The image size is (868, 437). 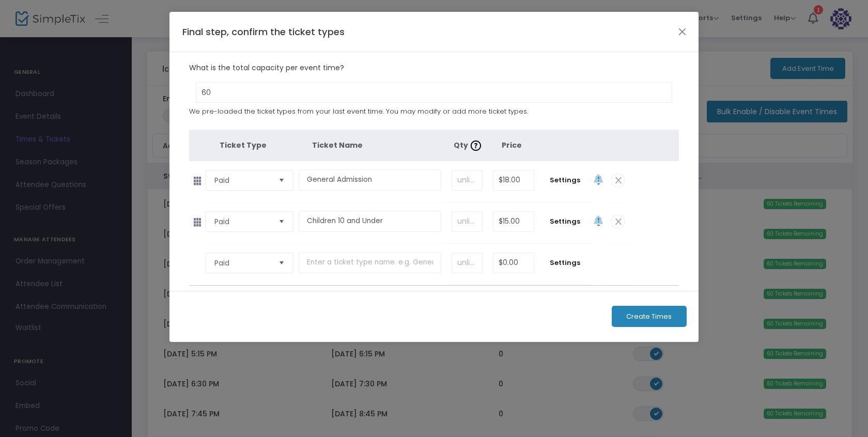 I want to click on p: We pre-loaded the ticket types from your last event time. You may modify or add more ticket types., so click(x=434, y=112).